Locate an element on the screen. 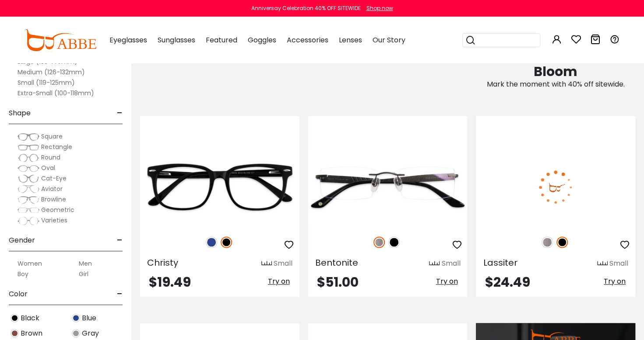 The image size is (644, 340). span: Lenses is located at coordinates (350, 40).